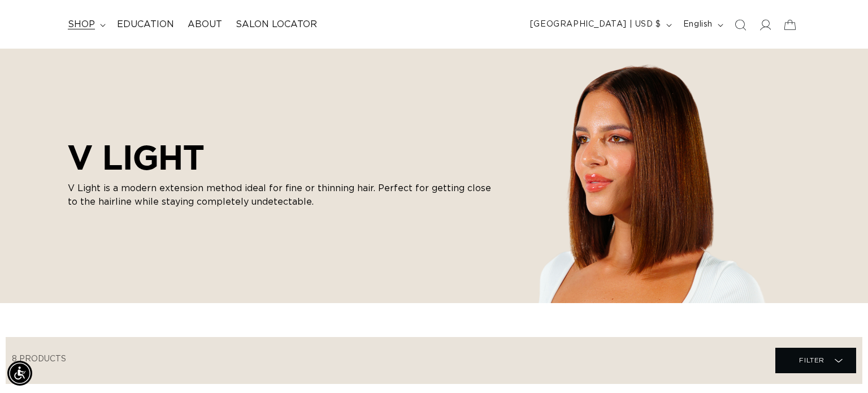 The height and width of the screenshot is (393, 868). Describe the element at coordinates (205, 24) in the screenshot. I see `a: About` at that location.